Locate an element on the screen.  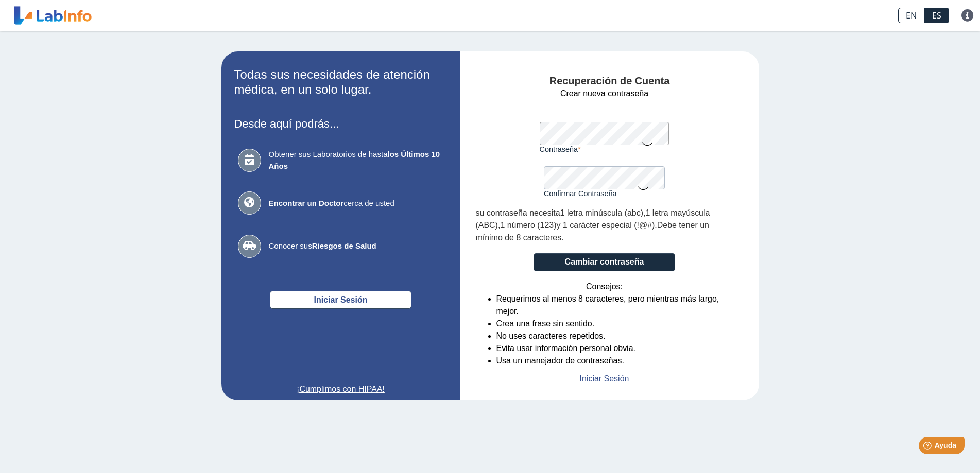
label: Confirmar Contraseña is located at coordinates (604, 193).